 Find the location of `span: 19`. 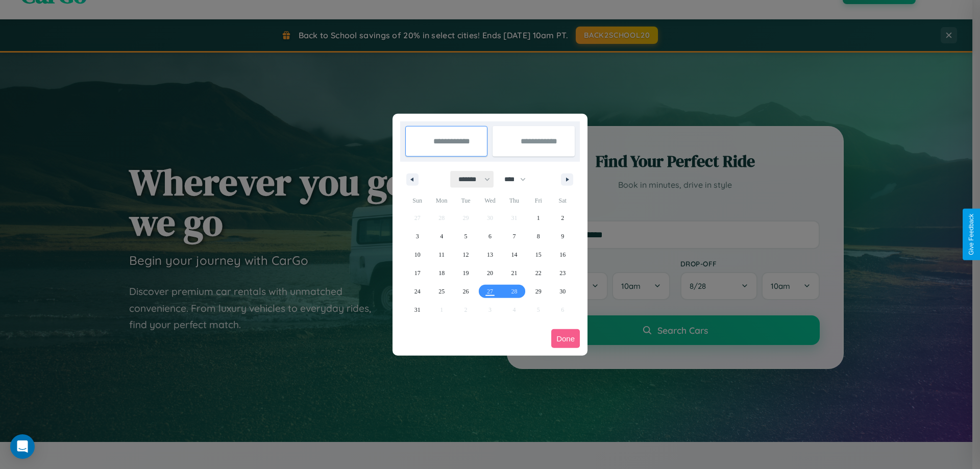

span: 19 is located at coordinates (466, 273).